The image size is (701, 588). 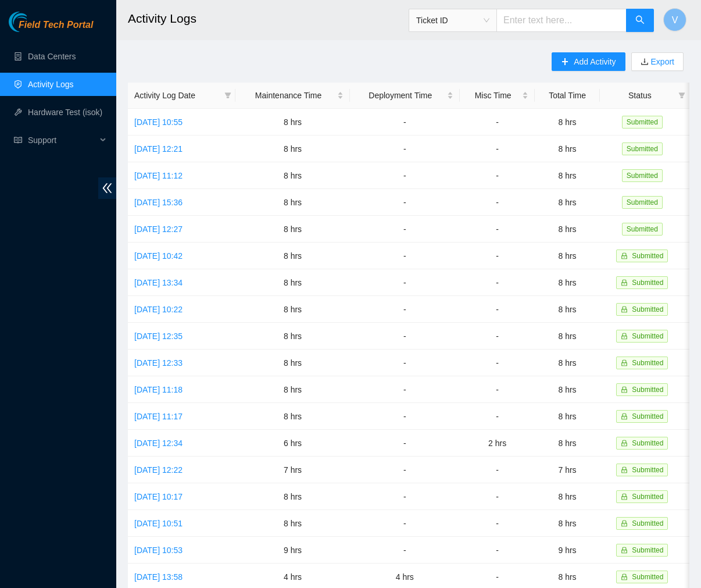 I want to click on th: Total Time, so click(x=567, y=95).